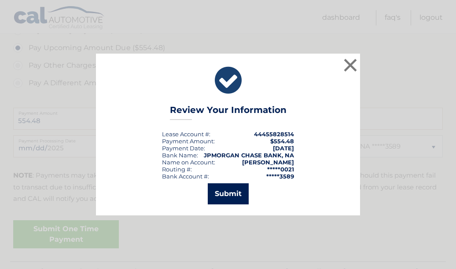  What do you see at coordinates (228, 194) in the screenshot?
I see `button: Submit` at bounding box center [228, 194].